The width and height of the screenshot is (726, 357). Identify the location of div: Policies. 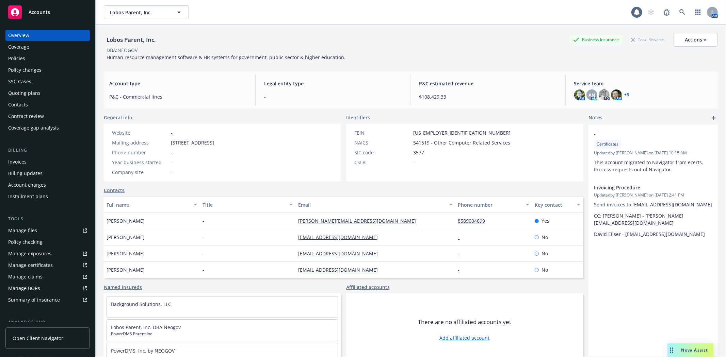
(17, 59).